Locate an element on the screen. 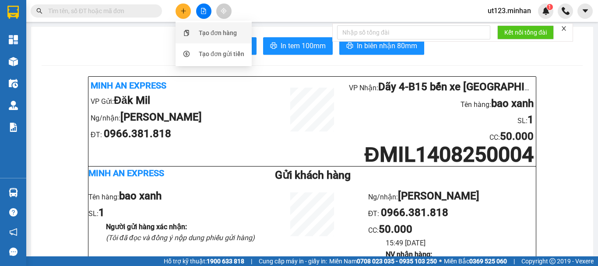  input: Nhập số tổng đài is located at coordinates (413, 32).